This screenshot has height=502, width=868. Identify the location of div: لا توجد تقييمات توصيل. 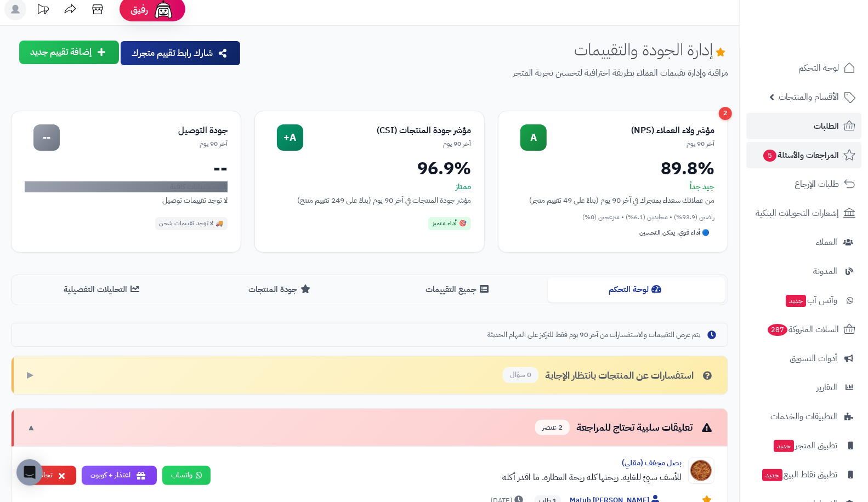
(126, 200).